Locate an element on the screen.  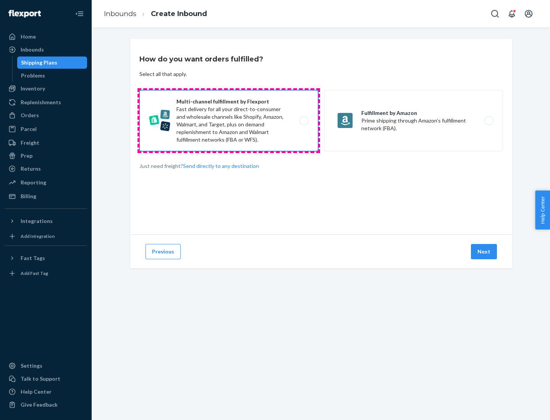
a: Help Center is located at coordinates (46, 392).